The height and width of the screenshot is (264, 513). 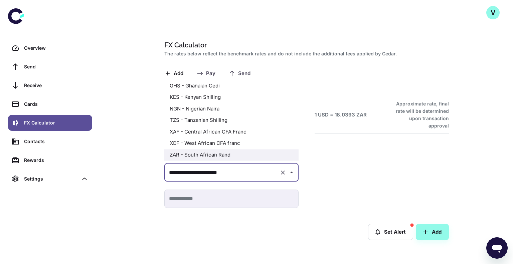 I want to click on a: Rewards, so click(x=50, y=160).